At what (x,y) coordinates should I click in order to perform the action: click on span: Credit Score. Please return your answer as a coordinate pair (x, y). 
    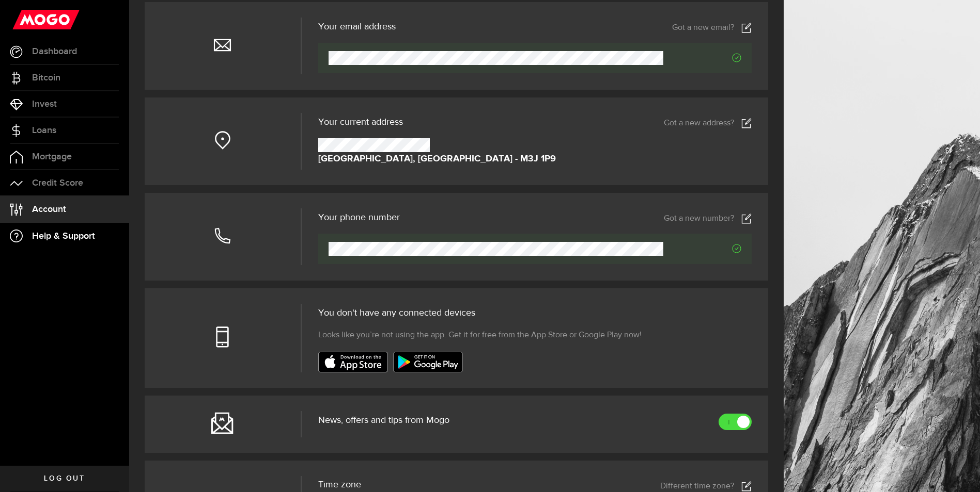
    Looking at the image, I should click on (57, 183).